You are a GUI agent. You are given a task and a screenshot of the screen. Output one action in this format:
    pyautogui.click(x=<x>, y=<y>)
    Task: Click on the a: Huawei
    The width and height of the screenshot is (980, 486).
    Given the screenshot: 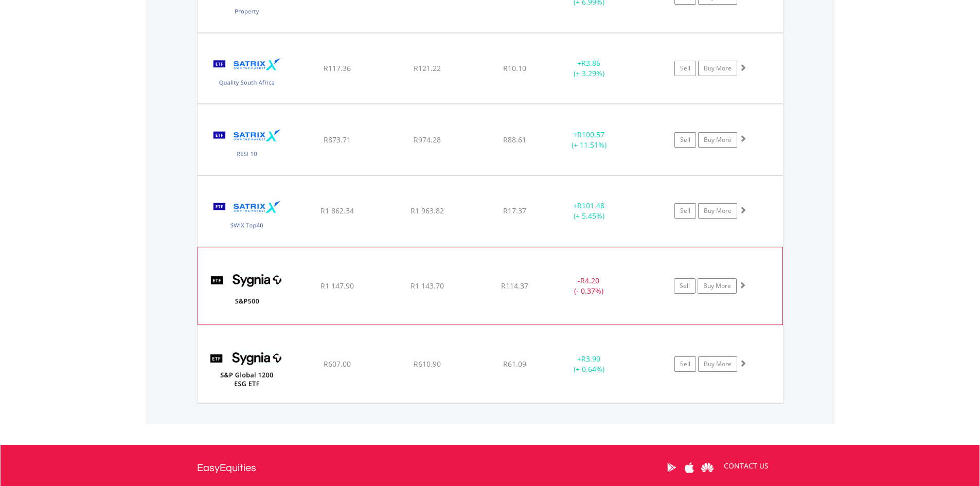 What is the action you would take?
    pyautogui.click(x=708, y=467)
    